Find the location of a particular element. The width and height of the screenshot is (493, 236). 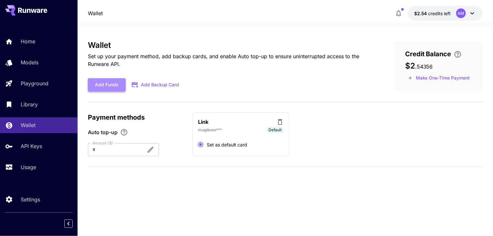

p: Models is located at coordinates (29, 62).